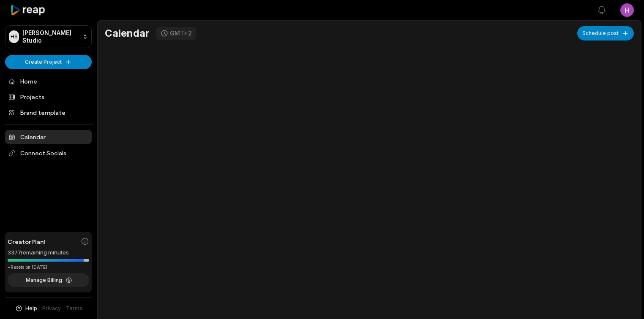  I want to click on a: Brand template, so click(48, 112).